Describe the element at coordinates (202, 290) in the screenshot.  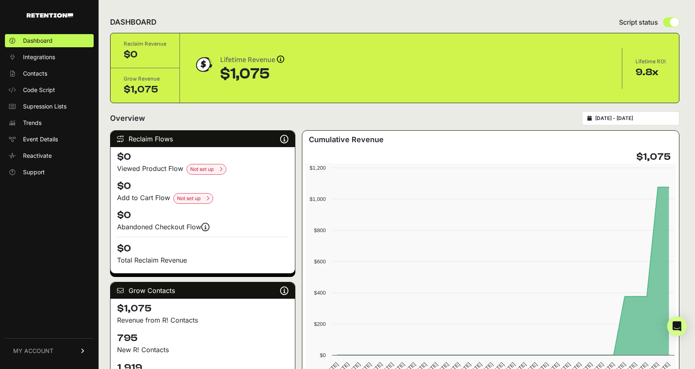
I see `div: Grow Contacts` at that location.